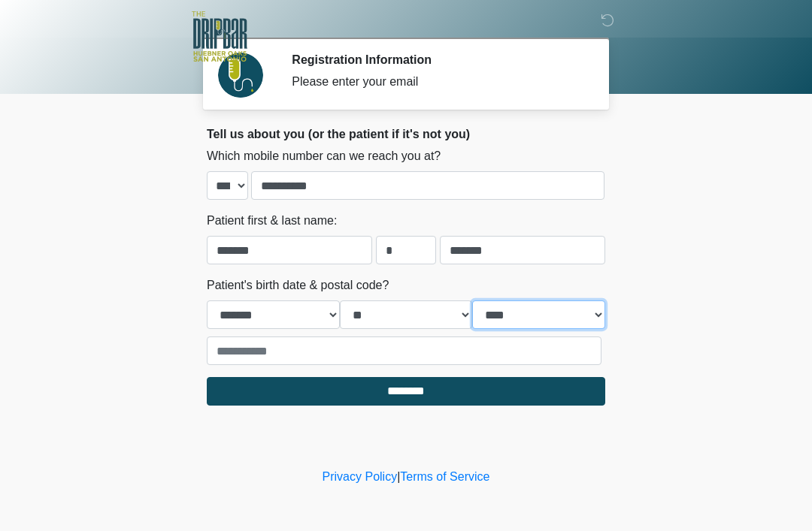 The height and width of the screenshot is (531, 812). What do you see at coordinates (360, 477) in the screenshot?
I see `a: Privacy Policy` at bounding box center [360, 477].